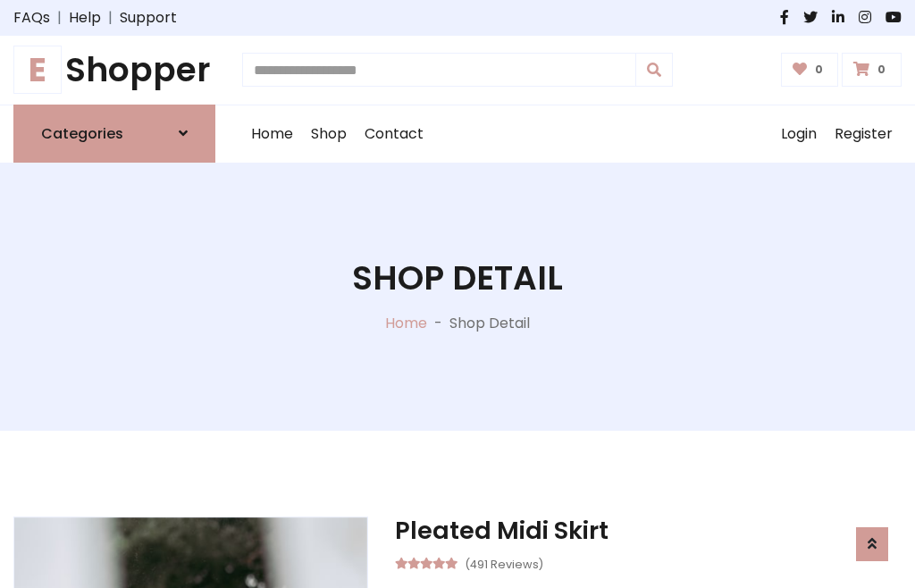 The image size is (915, 588). I want to click on a: Shop, so click(329, 134).